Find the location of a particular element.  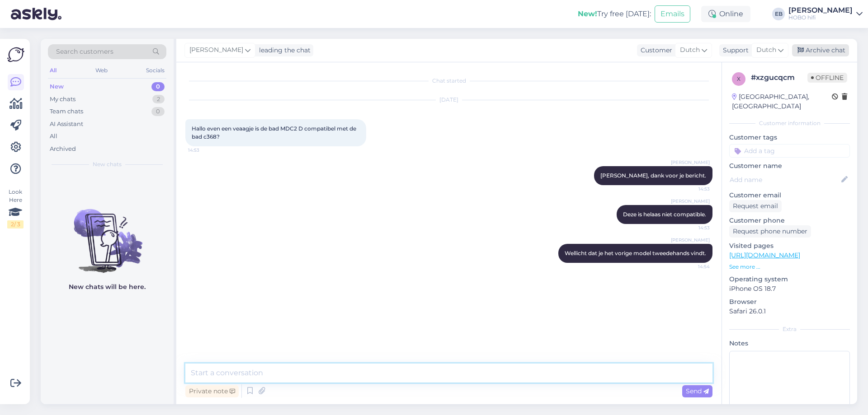

button: Emails is located at coordinates (672, 14).